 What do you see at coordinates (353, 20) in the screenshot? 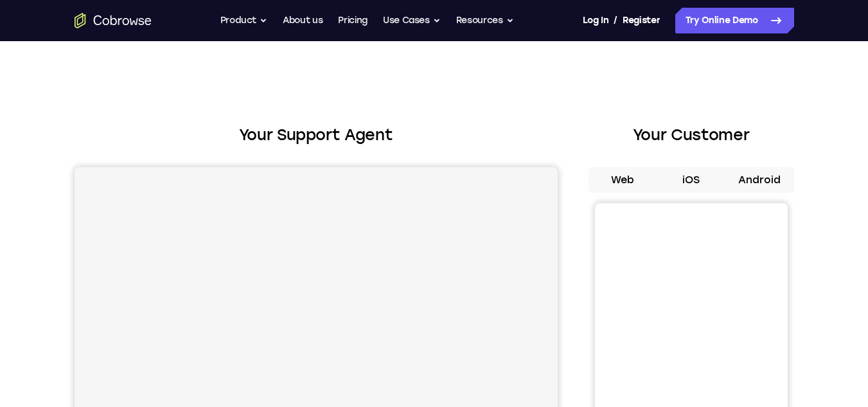
I see `a: Pricing` at bounding box center [353, 20].